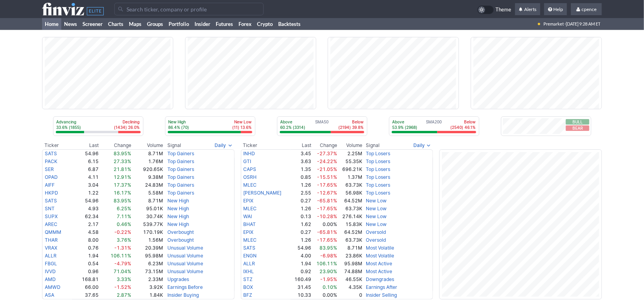 The height and width of the screenshot is (305, 644). What do you see at coordinates (51, 24) in the screenshot?
I see `a: Home` at bounding box center [51, 24].